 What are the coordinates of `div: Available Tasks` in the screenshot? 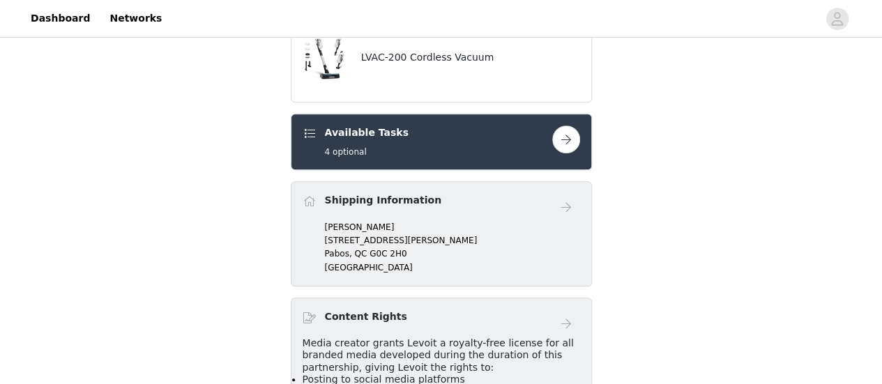 It's located at (441, 142).